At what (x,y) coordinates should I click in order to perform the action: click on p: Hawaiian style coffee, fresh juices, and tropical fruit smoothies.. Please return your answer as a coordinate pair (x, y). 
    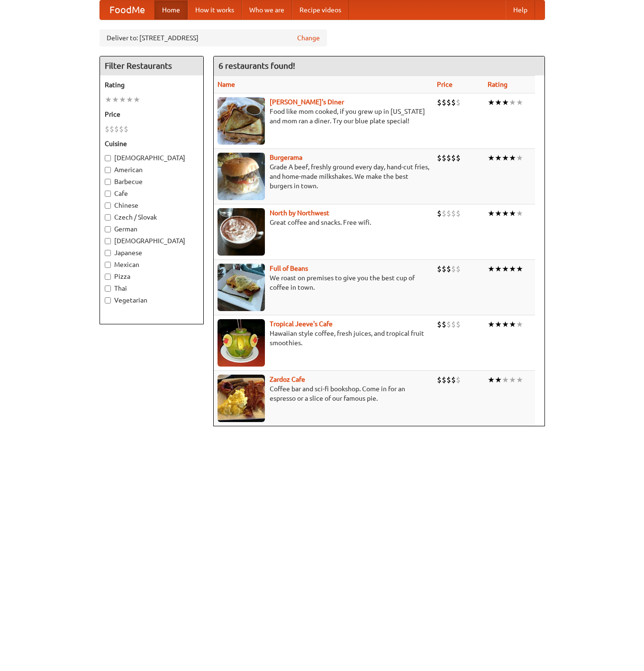
    Looking at the image, I should click on (324, 338).